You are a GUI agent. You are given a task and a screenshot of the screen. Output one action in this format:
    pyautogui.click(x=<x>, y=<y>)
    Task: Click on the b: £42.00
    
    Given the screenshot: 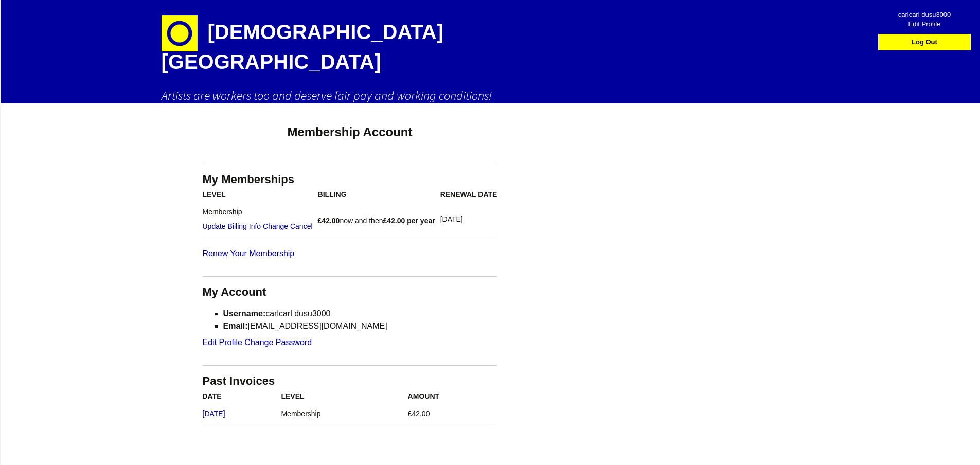 What is the action you would take?
    pyautogui.click(x=329, y=221)
    